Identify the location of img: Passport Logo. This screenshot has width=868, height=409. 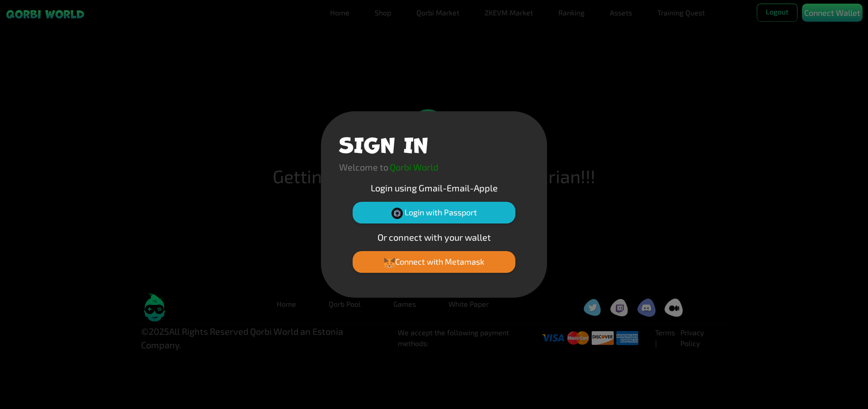
(397, 213).